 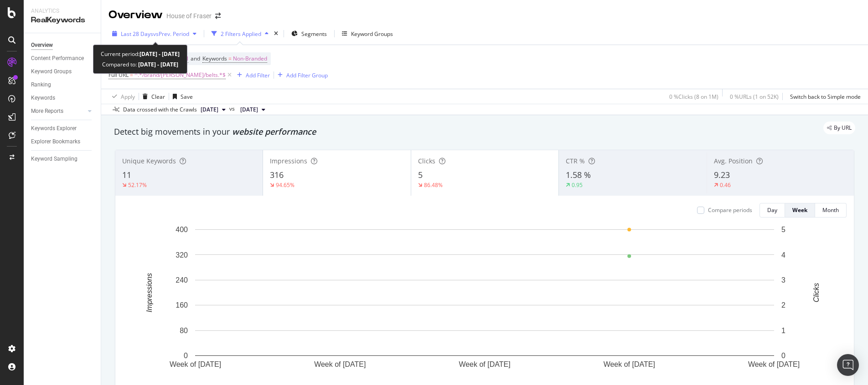 I want to click on button: Segments, so click(x=309, y=34).